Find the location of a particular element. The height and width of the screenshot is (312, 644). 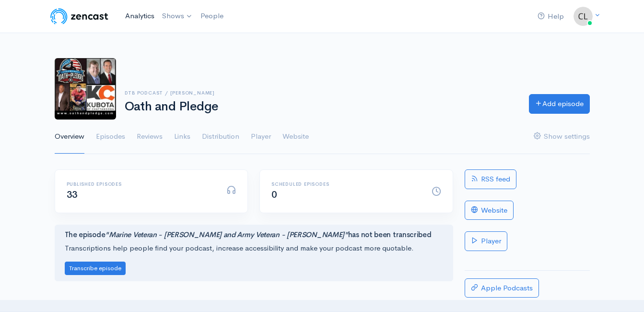

h1: Oath and Pledge is located at coordinates (320, 107).